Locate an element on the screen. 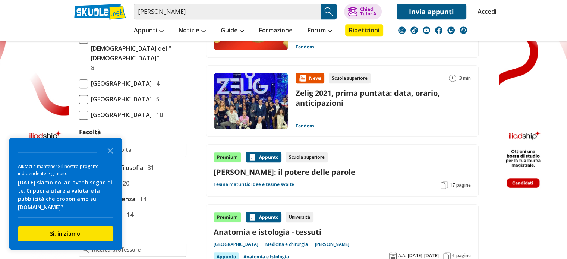 The width and height of the screenshot is (567, 259). div: Università is located at coordinates (299, 217).